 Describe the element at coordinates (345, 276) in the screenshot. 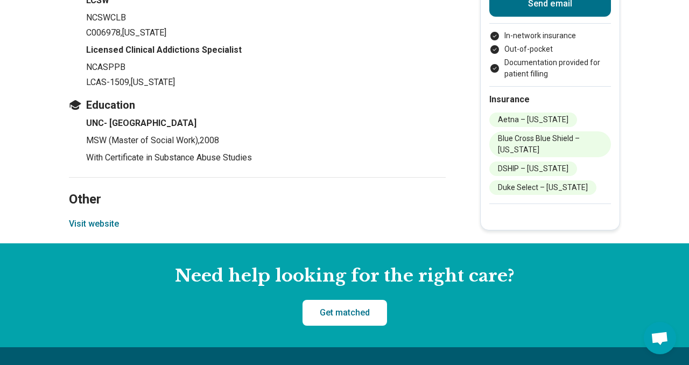

I see `h2: Need help looking for the right care?` at that location.